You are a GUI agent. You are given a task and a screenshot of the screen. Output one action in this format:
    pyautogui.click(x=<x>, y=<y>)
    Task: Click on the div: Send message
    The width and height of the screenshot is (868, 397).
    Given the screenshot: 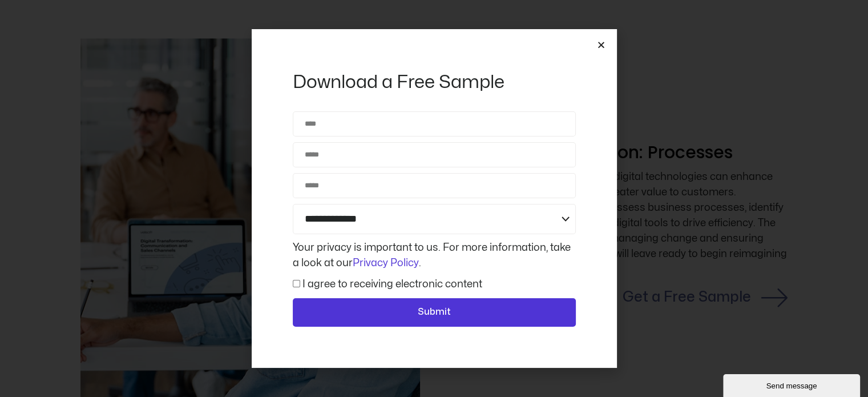 What is the action you would take?
    pyautogui.click(x=69, y=14)
    